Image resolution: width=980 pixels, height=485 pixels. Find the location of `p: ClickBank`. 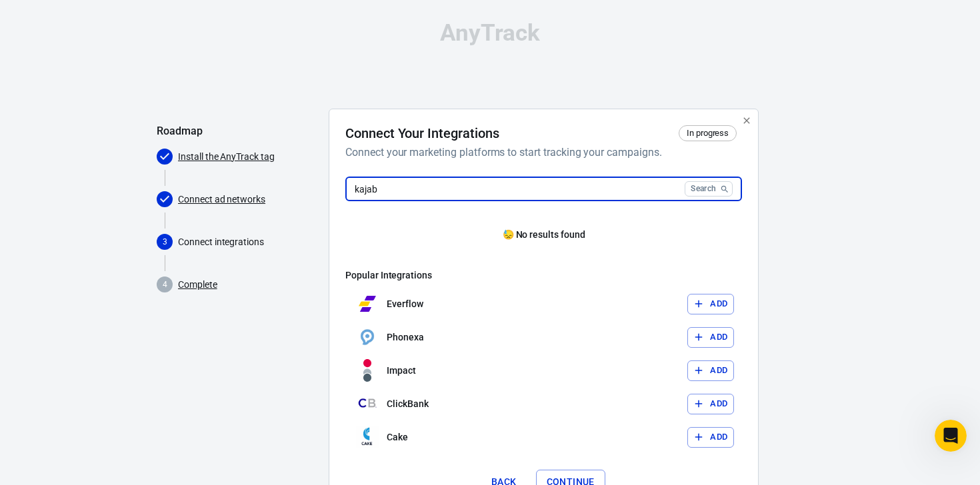

p: ClickBank is located at coordinates (407, 403).